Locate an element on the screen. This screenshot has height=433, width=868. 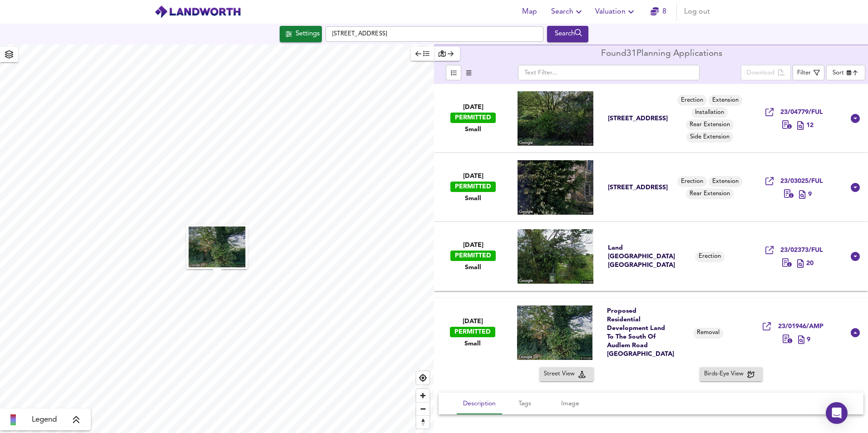
button: Birds-Eye View is located at coordinates (731, 375).